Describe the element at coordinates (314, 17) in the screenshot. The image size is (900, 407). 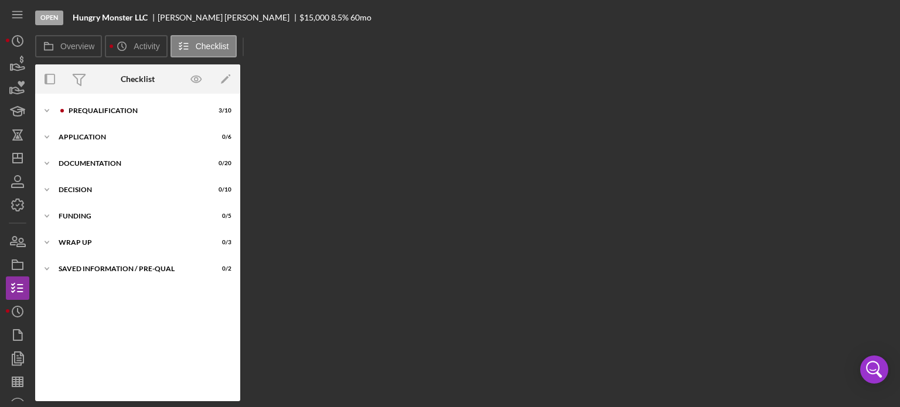
I see `span: $15,000` at that location.